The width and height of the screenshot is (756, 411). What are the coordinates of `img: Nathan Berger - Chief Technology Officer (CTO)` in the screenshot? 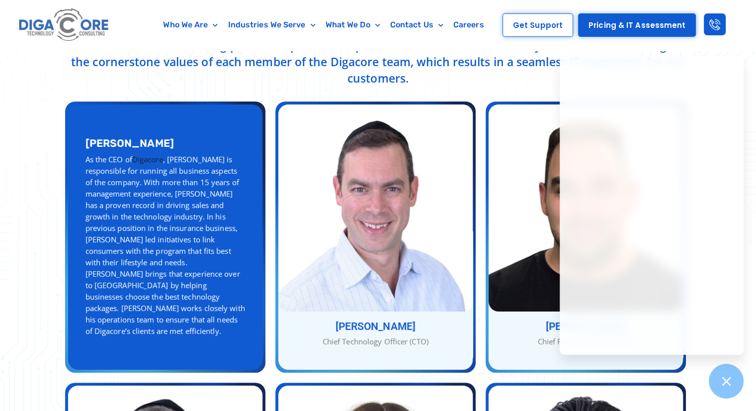 It's located at (375, 208).